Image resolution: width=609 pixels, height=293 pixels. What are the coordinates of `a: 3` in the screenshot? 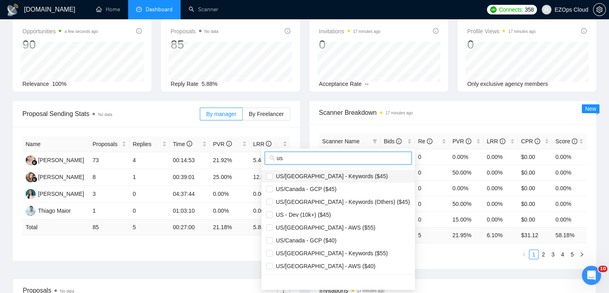 It's located at (553, 254).